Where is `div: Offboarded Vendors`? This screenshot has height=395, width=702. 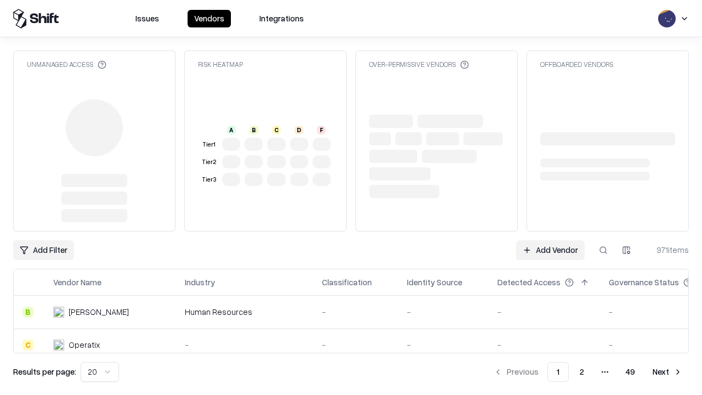 div: Offboarded Vendors is located at coordinates (576, 64).